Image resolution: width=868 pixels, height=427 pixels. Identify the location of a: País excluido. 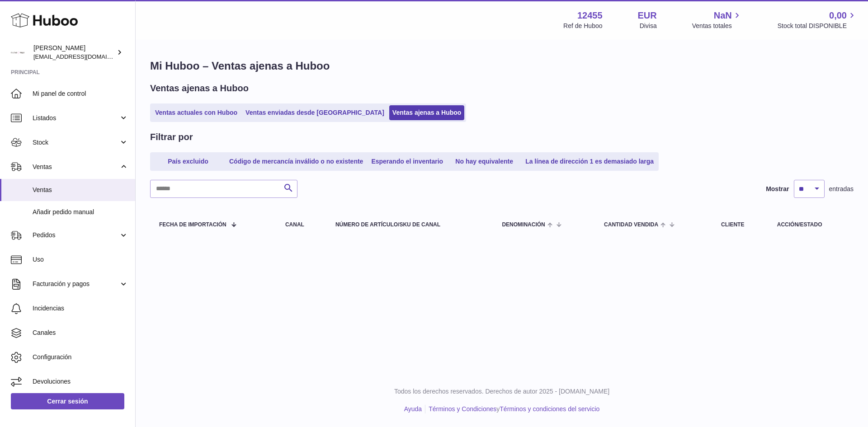
(188, 161).